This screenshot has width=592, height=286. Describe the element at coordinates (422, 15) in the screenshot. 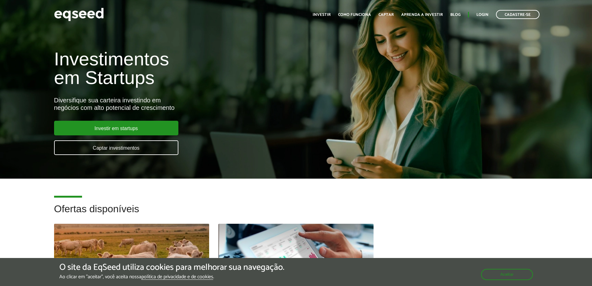

I see `a: Aprenda a investir` at that location.